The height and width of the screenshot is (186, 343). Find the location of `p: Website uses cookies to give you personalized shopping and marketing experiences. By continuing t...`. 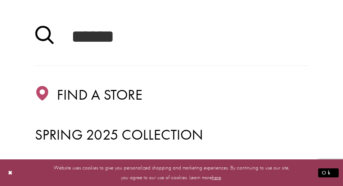

p: Website uses cookies to give you personalized shopping and marketing experiences. By continuing t... is located at coordinates (171, 173).